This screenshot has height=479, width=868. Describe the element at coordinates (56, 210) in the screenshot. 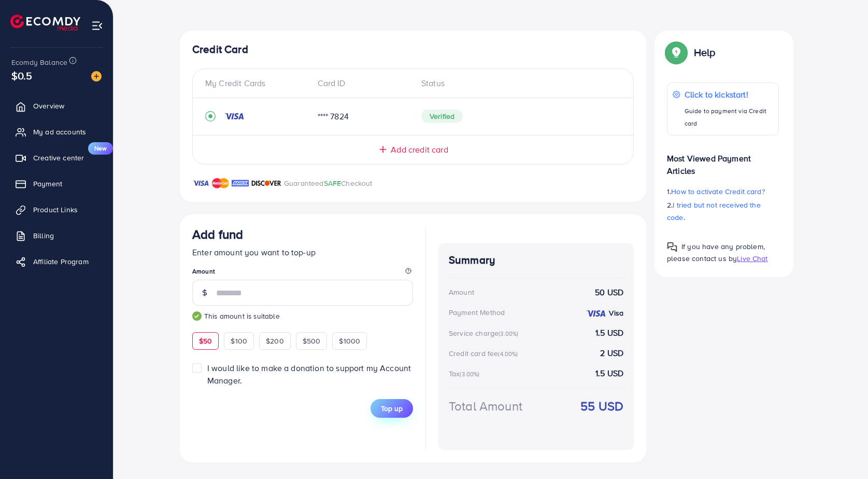

I see `span: Product Links` at that location.